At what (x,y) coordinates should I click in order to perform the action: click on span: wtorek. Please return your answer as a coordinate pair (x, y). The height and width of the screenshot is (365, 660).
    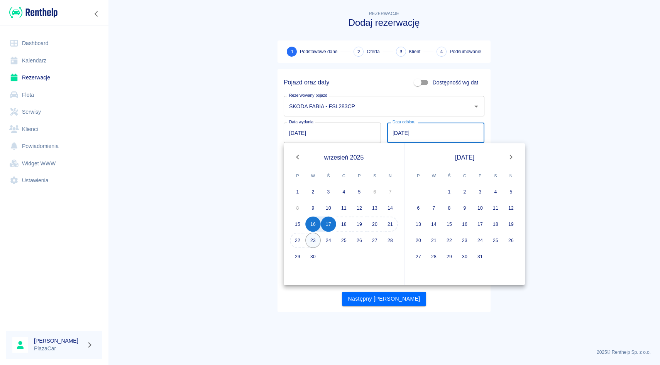
    Looking at the image, I should click on (434, 176).